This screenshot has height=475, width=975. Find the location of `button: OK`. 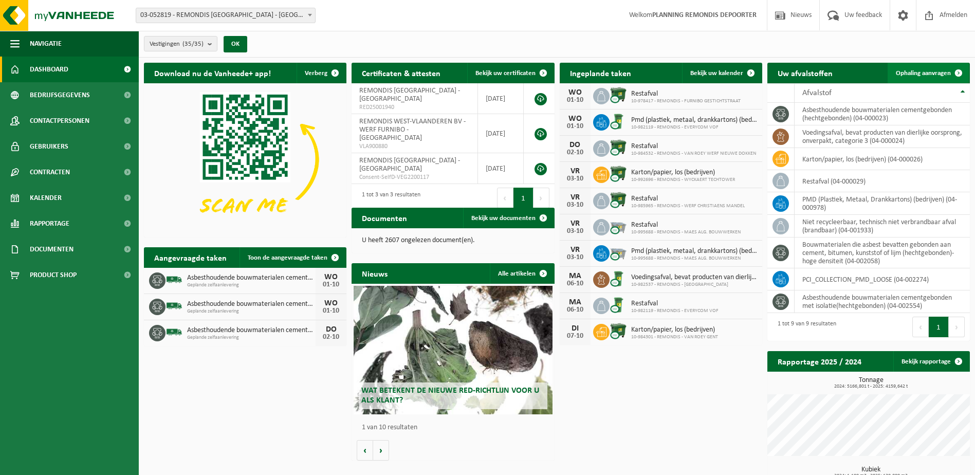

button: OK is located at coordinates (235, 44).